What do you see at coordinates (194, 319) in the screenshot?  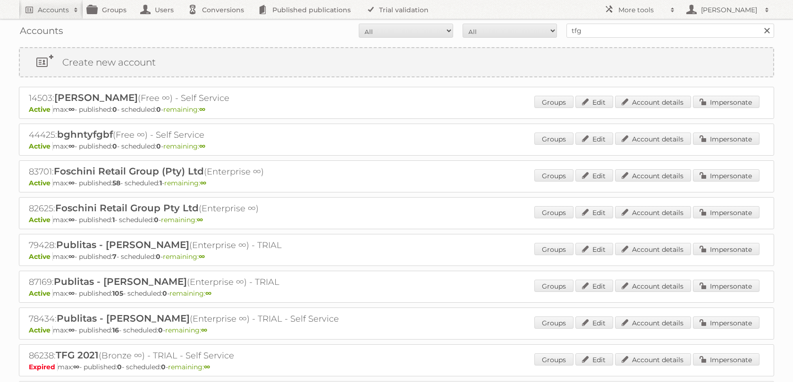 I see `h2: 78434: (Enterprise ∞) - TRIAL - Self Service` at bounding box center [194, 319].